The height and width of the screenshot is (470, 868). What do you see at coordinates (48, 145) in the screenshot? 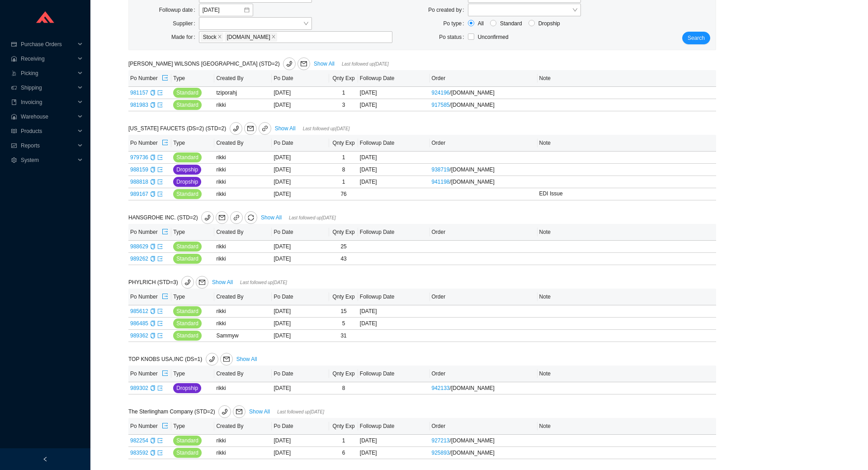
I see `span: Reports` at bounding box center [48, 145].